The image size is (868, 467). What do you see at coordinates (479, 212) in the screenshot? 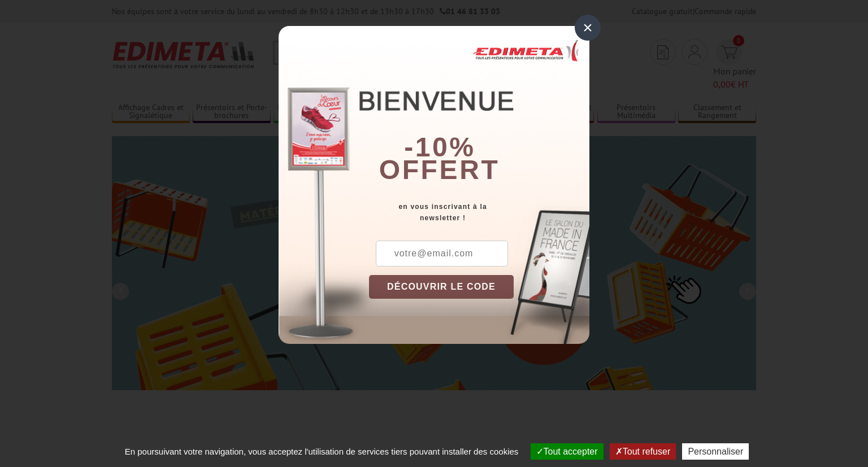
I see `div: en vous inscrivant à la newsletter !` at bounding box center [479, 212].